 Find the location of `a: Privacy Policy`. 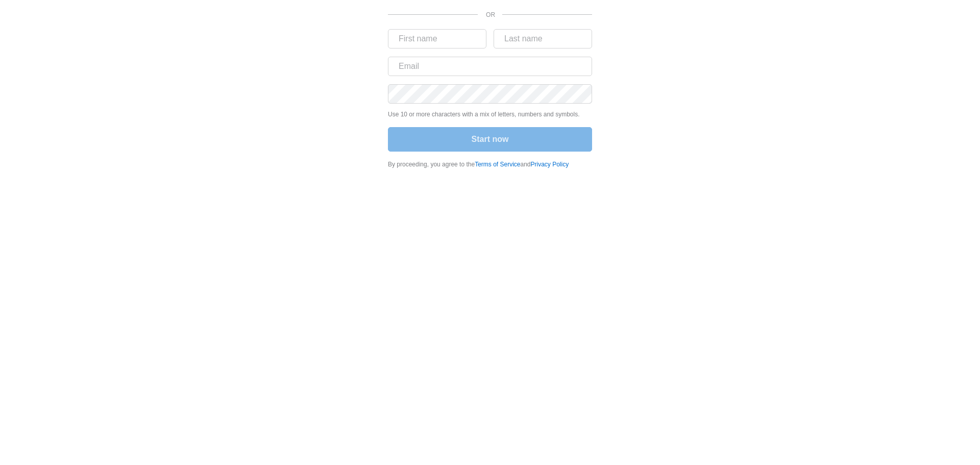

a: Privacy Policy is located at coordinates (550, 164).